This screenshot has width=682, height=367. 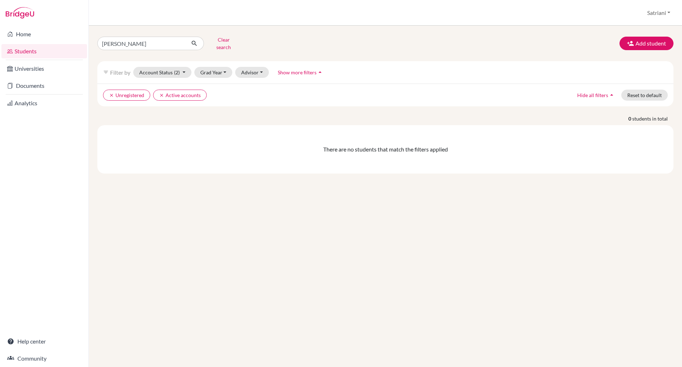 What do you see at coordinates (301, 72) in the screenshot?
I see `button: Show more filtersarrow_drop_up` at bounding box center [301, 72].